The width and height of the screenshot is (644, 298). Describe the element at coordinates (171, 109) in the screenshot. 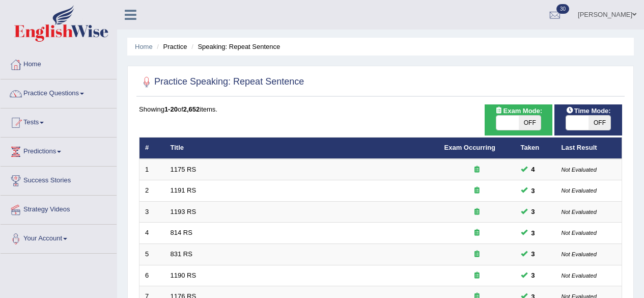

I see `b: 1-20` at that location.